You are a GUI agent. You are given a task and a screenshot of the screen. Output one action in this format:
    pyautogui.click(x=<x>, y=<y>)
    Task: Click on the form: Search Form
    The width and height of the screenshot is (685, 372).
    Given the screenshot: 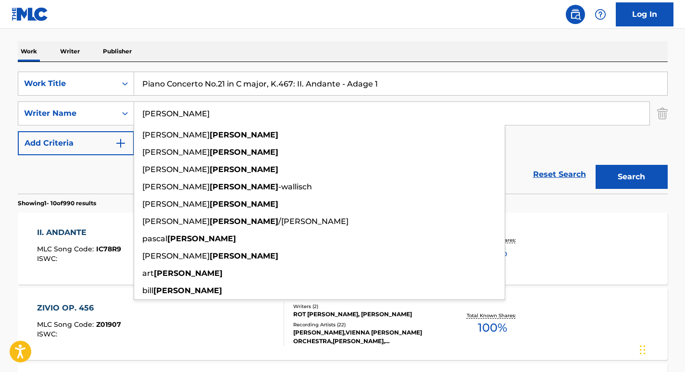 What is the action you would take?
    pyautogui.click(x=343, y=133)
    